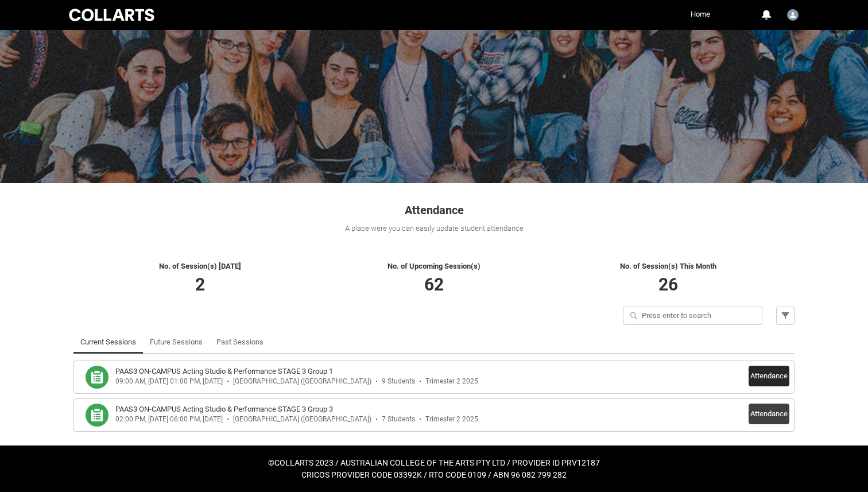 This screenshot has width=868, height=492. What do you see at coordinates (176, 342) in the screenshot?
I see `a: Future Sessions` at bounding box center [176, 342].